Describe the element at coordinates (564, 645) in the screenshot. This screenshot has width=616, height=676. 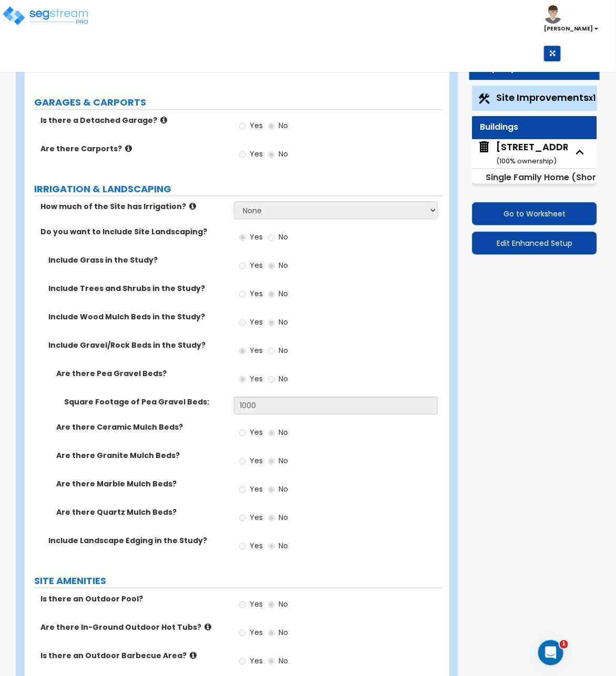
I see `span: 1` at that location.